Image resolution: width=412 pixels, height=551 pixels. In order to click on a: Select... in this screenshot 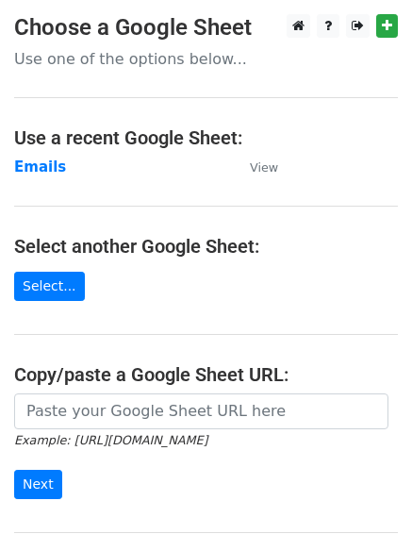, I will do `click(49, 286)`.